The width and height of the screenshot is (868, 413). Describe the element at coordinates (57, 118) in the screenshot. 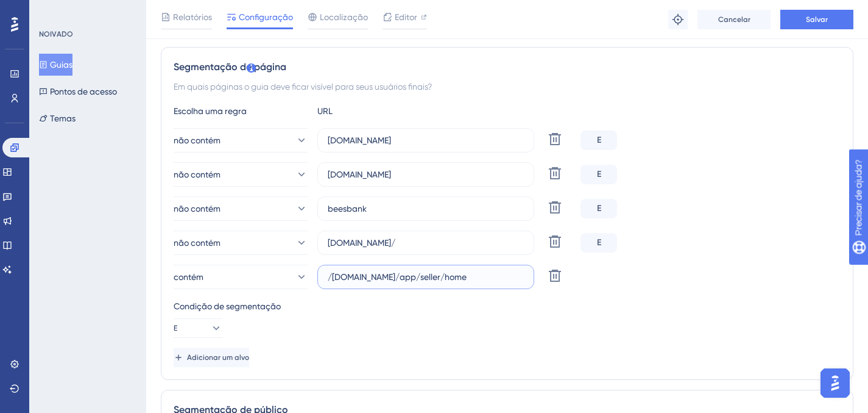

I see `button: Temas` at that location.